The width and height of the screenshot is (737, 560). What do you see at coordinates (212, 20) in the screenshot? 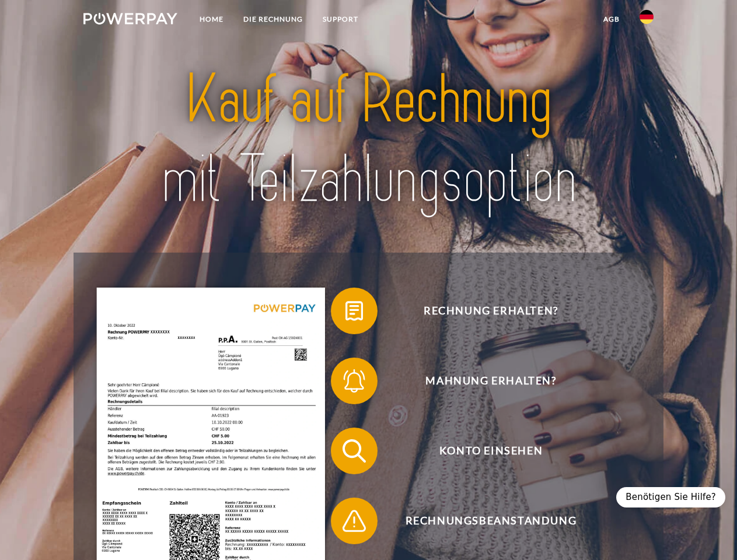
I see `a: Home` at bounding box center [212, 20].